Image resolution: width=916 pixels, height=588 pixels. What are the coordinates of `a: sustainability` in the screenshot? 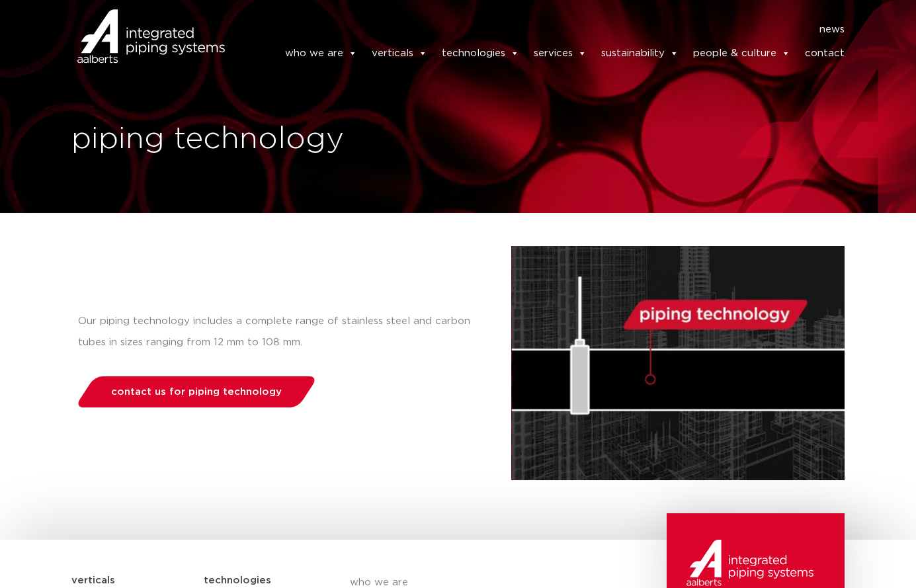 It's located at (640, 53).